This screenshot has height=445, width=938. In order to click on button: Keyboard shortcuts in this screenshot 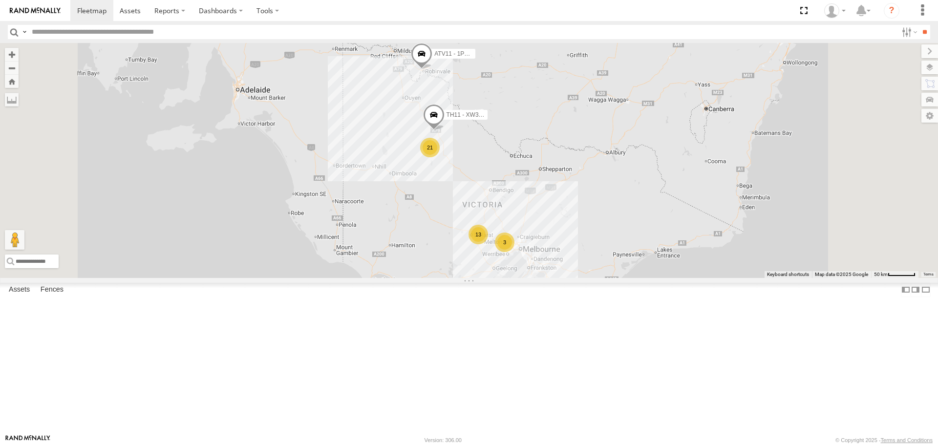, I will do `click(788, 275)`.